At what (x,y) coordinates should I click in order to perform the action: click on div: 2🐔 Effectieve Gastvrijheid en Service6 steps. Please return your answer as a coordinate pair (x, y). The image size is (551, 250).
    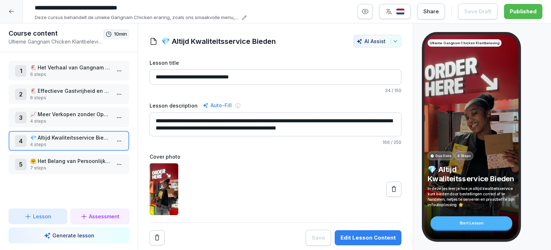
    Looking at the image, I should click on (69, 94).